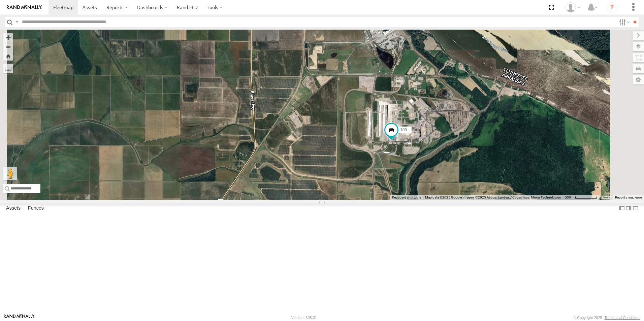 The height and width of the screenshot is (321, 644). I want to click on div: Version: 308.01, so click(304, 317).